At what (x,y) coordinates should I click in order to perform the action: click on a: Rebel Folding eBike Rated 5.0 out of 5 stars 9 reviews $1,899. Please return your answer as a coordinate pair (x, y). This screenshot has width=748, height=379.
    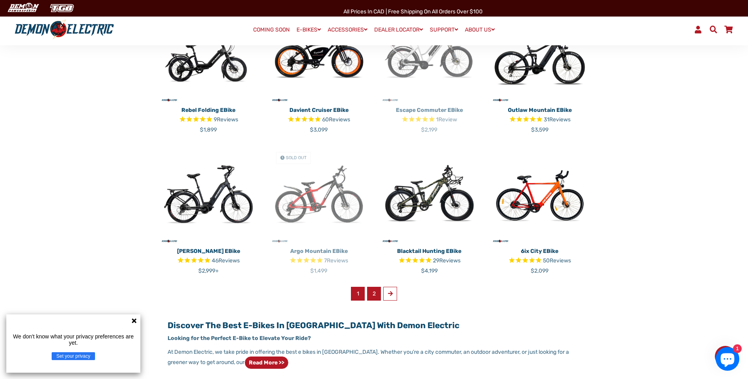
    Looking at the image, I should click on (209, 119).